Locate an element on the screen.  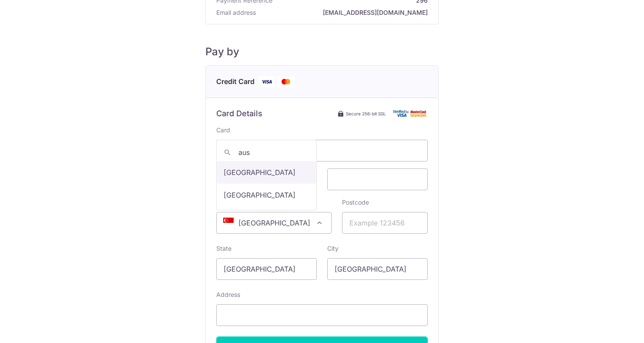
label: State is located at coordinates (224, 248).